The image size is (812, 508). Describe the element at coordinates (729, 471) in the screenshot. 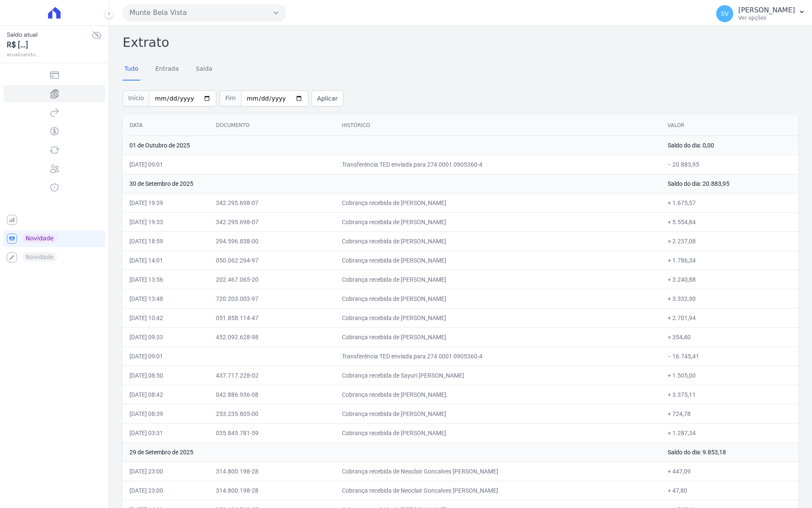

I see `td: + 447,09` at that location.